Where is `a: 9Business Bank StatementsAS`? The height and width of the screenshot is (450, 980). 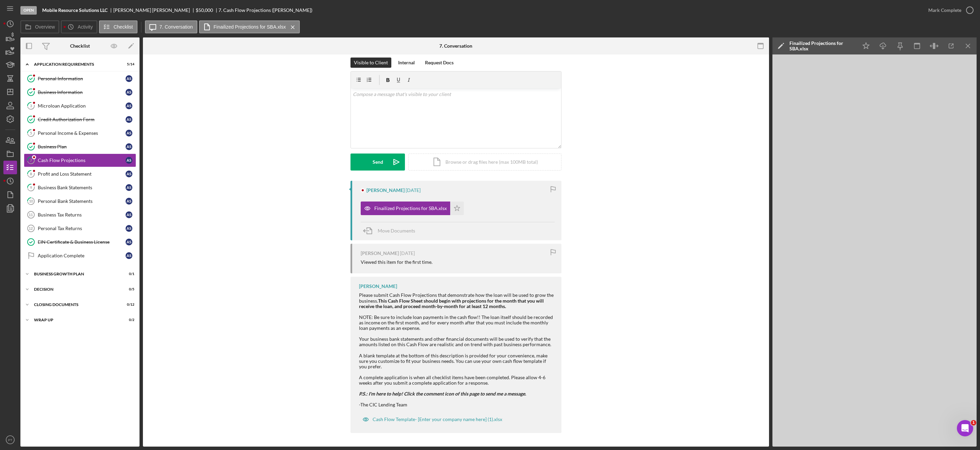
a: 9Business Bank StatementsAS is located at coordinates (80, 188).